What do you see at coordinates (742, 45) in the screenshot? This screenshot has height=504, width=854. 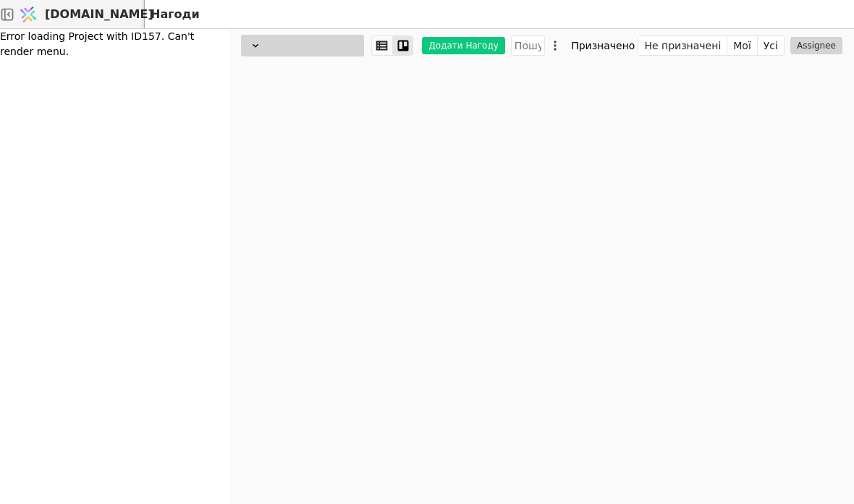 I see `button: Мої` at bounding box center [742, 45].